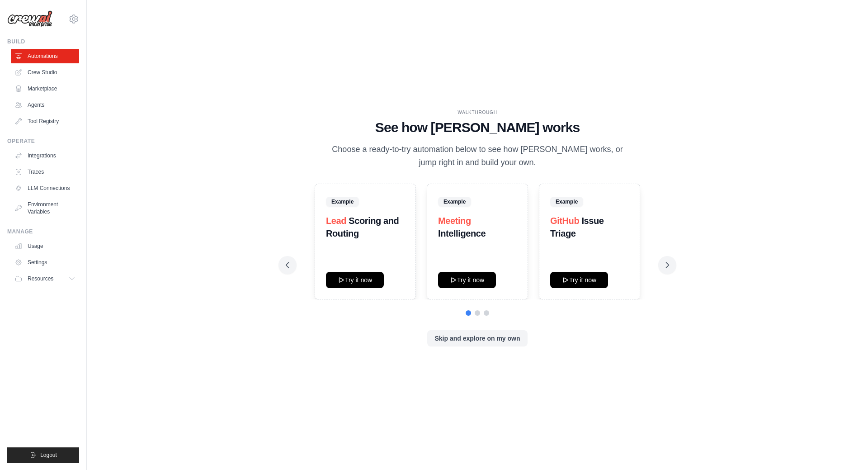  I want to click on a: LLM Connections, so click(45, 188).